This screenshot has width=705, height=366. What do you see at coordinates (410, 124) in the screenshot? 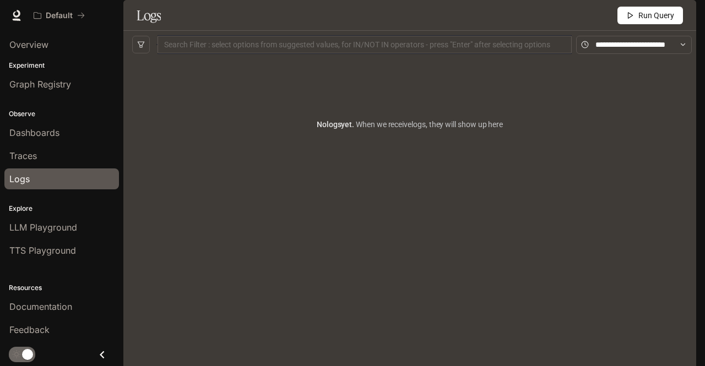
I see `article: No logs yet.` at bounding box center [410, 124].